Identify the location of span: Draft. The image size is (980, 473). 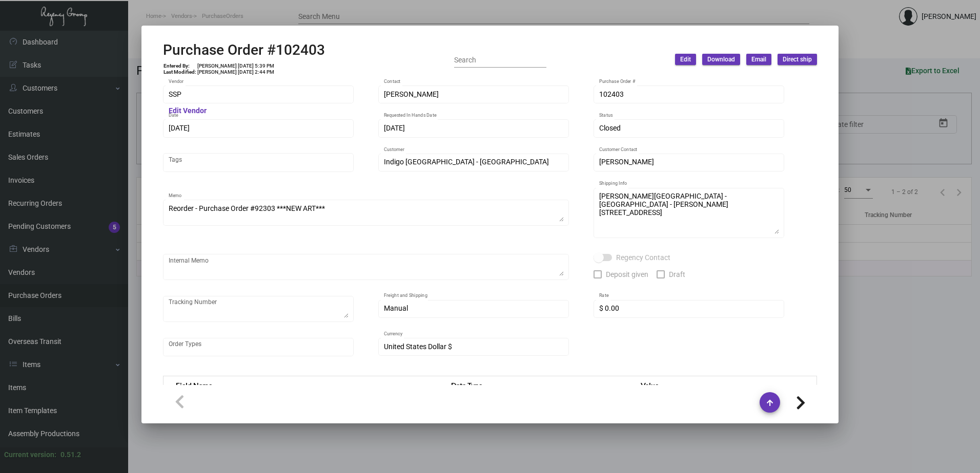
(677, 275).